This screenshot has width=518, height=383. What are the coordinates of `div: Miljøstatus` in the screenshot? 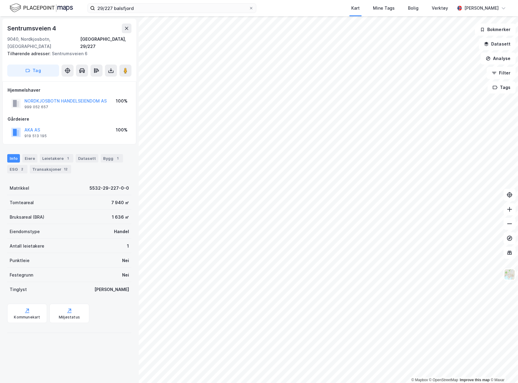 It's located at (69, 317).